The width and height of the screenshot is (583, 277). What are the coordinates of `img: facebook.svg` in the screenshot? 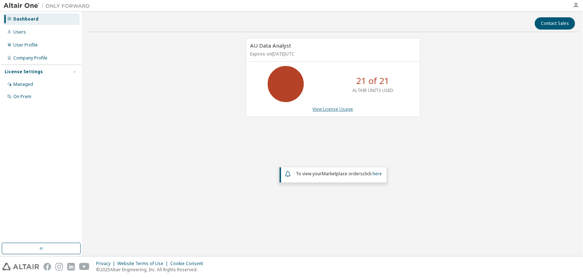 It's located at (47, 266).